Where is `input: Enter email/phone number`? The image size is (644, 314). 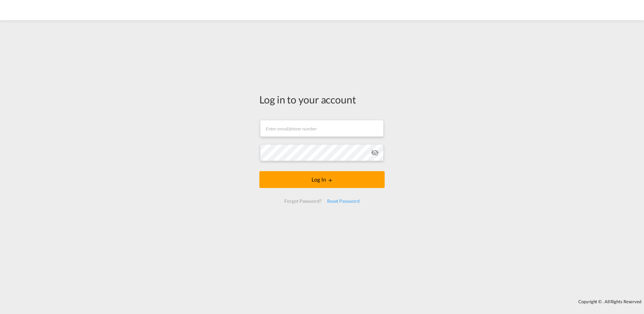
input: Enter email/phone number is located at coordinates (322, 129).